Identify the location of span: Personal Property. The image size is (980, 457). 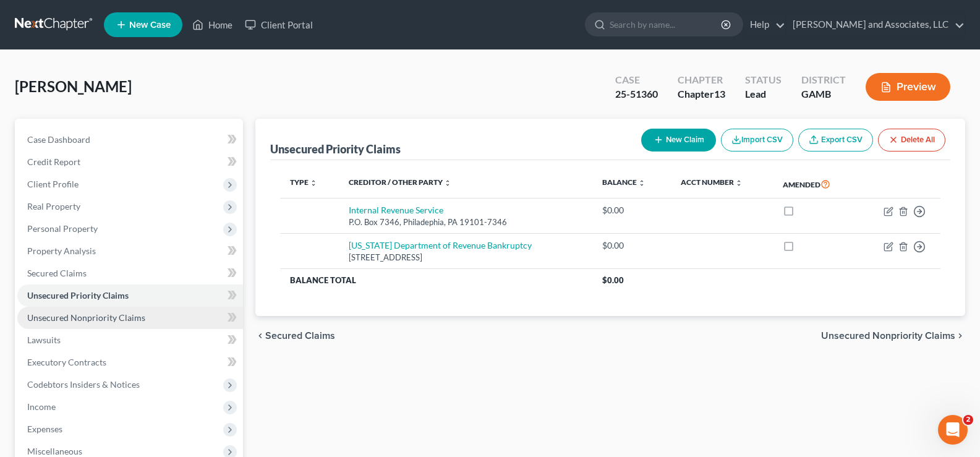
(62, 228).